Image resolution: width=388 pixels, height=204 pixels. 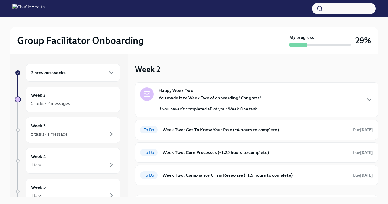 I want to click on h3: Week 2, so click(x=147, y=69).